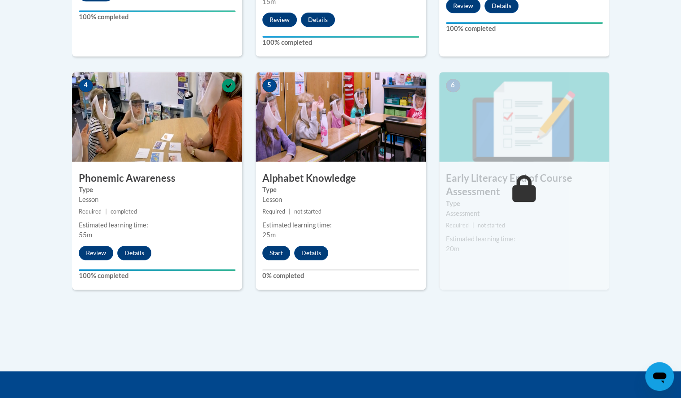  Describe the element at coordinates (341, 178) in the screenshot. I see `h3: Alphabet Knowledge` at that location.